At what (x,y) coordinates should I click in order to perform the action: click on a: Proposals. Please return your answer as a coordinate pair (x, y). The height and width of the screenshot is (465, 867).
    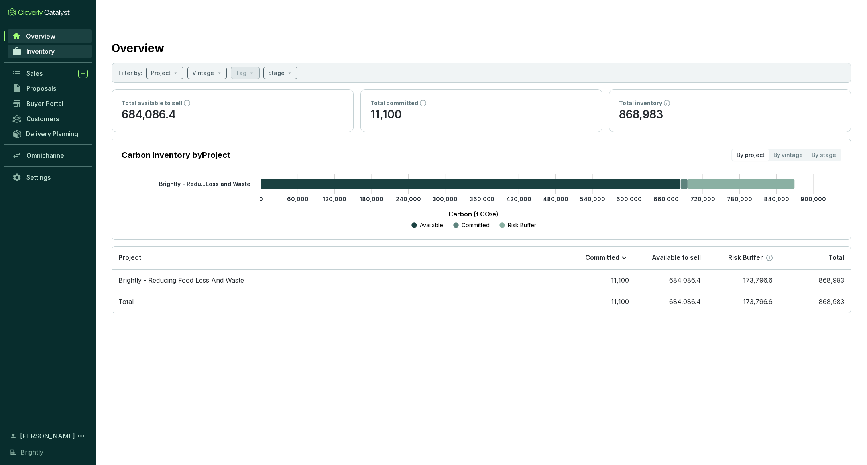
    Looking at the image, I should click on (50, 88).